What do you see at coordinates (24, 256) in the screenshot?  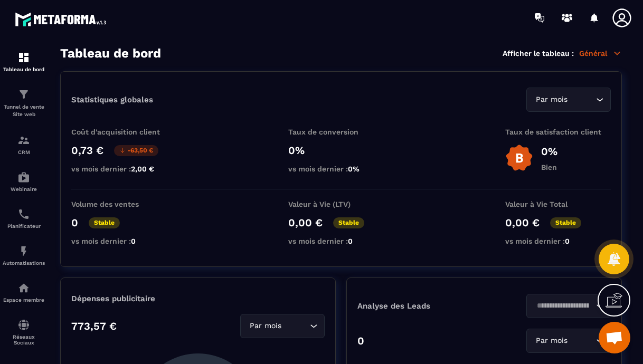 I see `a: automationsautomationsAutomatisations` at bounding box center [24, 256].